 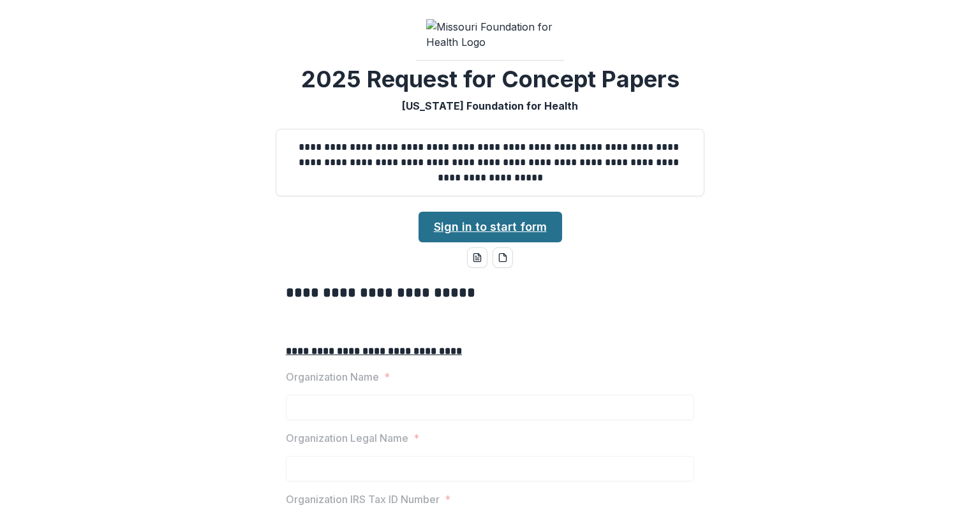 What do you see at coordinates (362, 499) in the screenshot?
I see `p: Organization IRS Tax ID Number` at bounding box center [362, 499].